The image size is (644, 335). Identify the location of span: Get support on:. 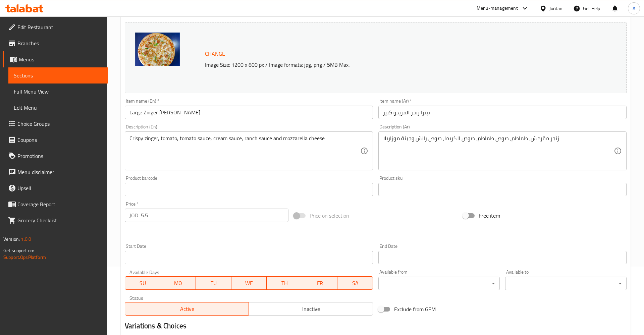
(19, 251).